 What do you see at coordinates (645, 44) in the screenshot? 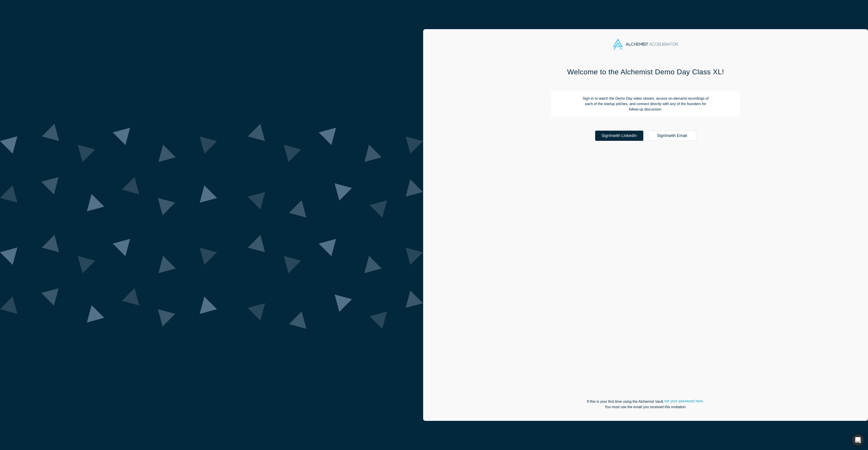
I see `img: Alchemist Accelerator Logo` at bounding box center [645, 44].